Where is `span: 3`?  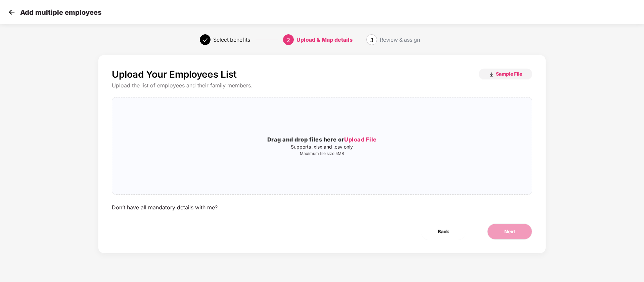 span: 3 is located at coordinates (372, 40).